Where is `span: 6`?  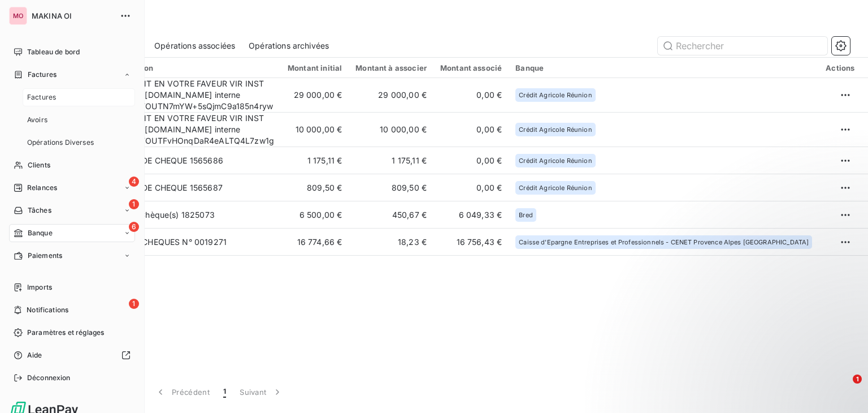
span: 6 is located at coordinates (134, 226).